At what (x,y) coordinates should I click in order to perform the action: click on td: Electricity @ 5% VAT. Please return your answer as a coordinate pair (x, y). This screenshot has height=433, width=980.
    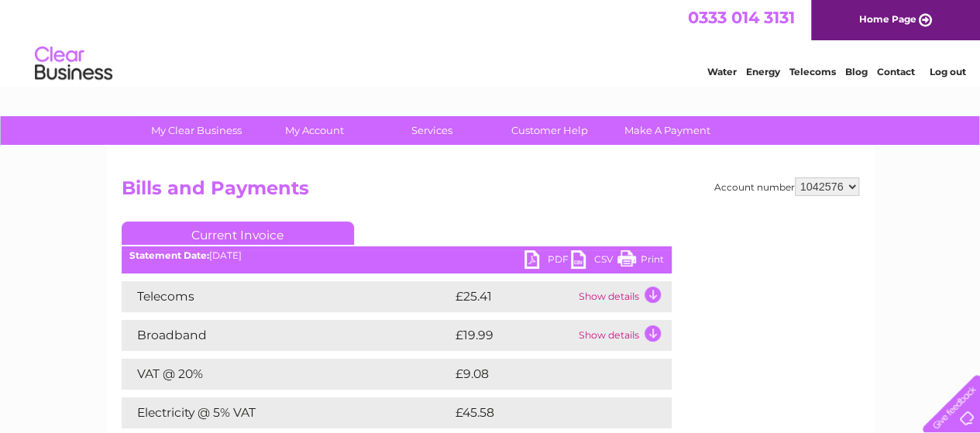
    Looking at the image, I should click on (287, 413).